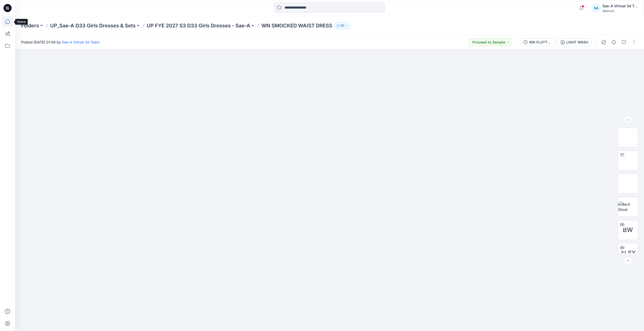 The image size is (644, 331). Describe the element at coordinates (297, 26) in the screenshot. I see `p: WN SMOCKED WAIST DRESS` at that location.